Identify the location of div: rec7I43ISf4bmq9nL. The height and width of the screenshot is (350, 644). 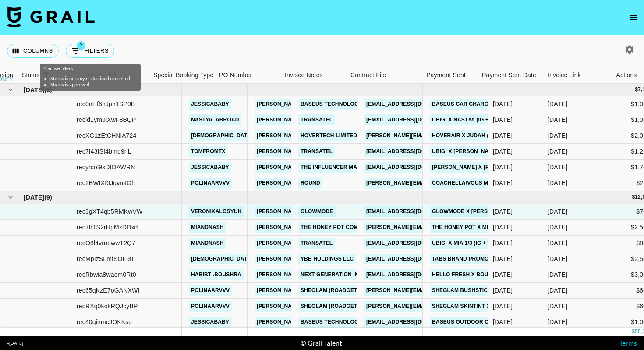
(104, 151).